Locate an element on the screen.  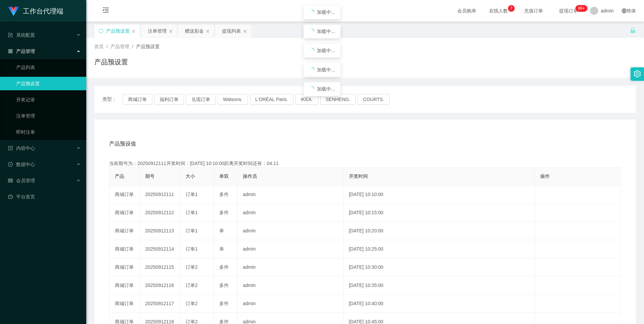
td: 20250912111 is located at coordinates (160, 195).